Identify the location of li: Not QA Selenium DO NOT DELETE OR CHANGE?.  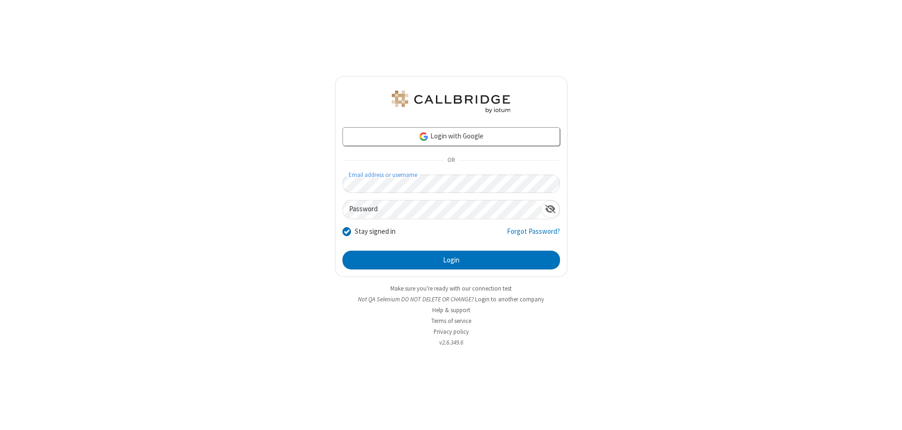
(451, 299).